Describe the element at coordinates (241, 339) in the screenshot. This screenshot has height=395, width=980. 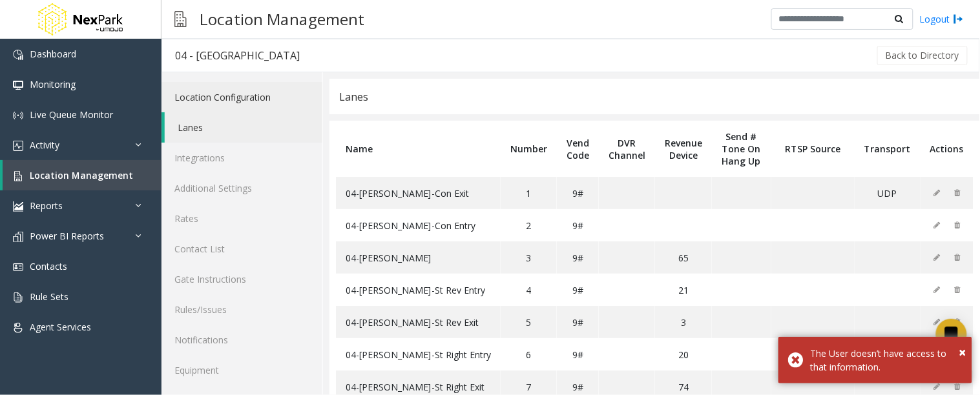
I see `a: Notifications` at that location.